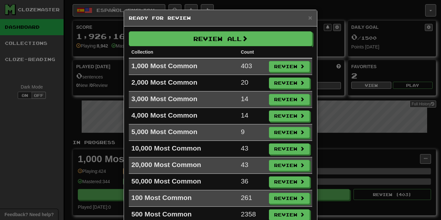 This screenshot has width=441, height=220. Describe the element at coordinates (183, 132) in the screenshot. I see `td: 5,000 Most Common` at that location.